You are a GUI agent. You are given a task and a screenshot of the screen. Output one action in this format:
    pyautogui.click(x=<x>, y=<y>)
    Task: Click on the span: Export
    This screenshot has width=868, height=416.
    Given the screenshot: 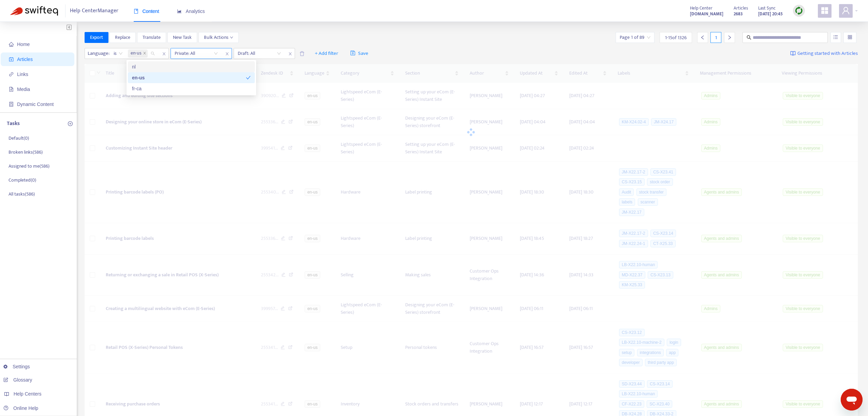 What is the action you would take?
    pyautogui.click(x=96, y=38)
    